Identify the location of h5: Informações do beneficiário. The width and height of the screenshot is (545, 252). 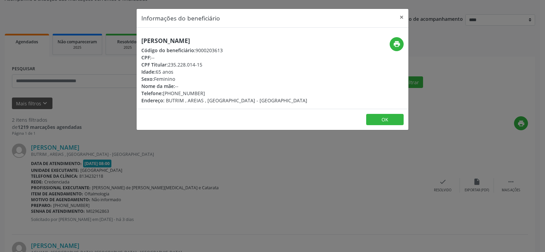
(181, 18).